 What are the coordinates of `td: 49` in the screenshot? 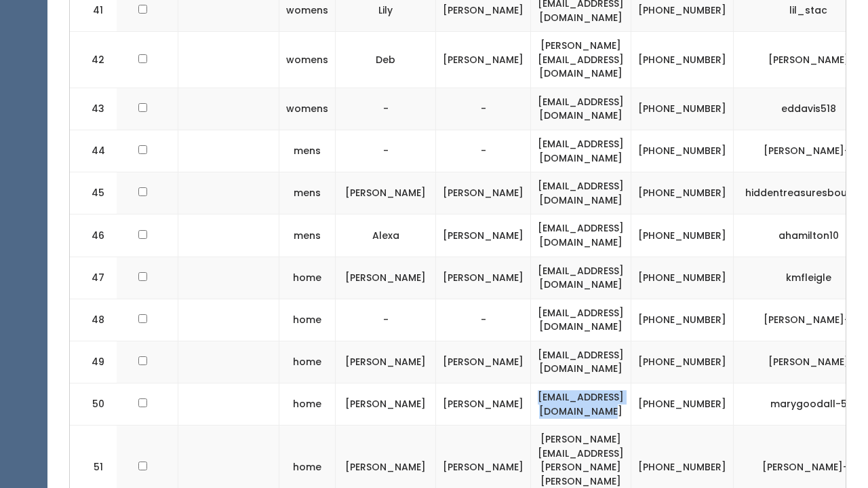 It's located at (94, 361).